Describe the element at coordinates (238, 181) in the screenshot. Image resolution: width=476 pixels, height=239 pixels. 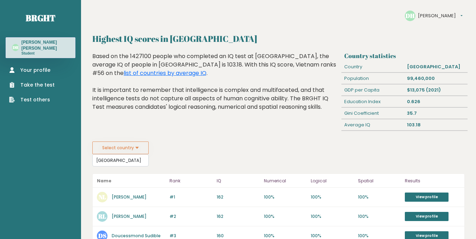
I see `p: IQ` at that location.